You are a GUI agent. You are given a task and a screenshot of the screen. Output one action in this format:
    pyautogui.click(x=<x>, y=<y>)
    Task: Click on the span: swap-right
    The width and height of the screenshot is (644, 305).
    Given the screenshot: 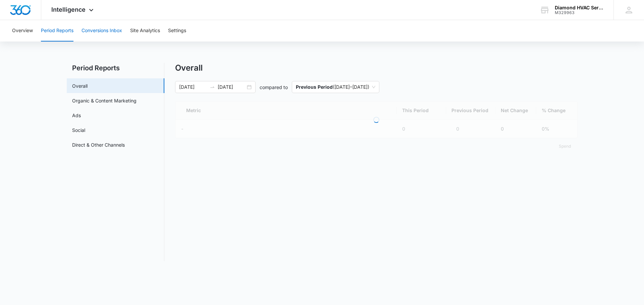 What is the action you would take?
    pyautogui.click(x=212, y=87)
    